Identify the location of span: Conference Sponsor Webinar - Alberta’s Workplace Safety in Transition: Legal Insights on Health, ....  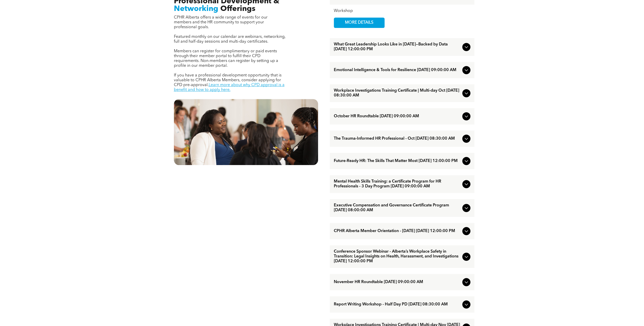
(397, 257).